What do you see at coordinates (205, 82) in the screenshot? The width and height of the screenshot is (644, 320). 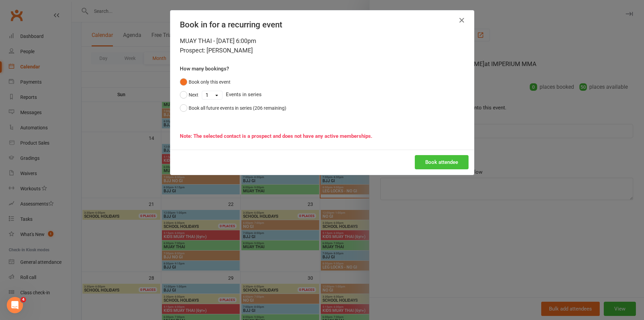 I see `button: Book only this event` at bounding box center [205, 82].